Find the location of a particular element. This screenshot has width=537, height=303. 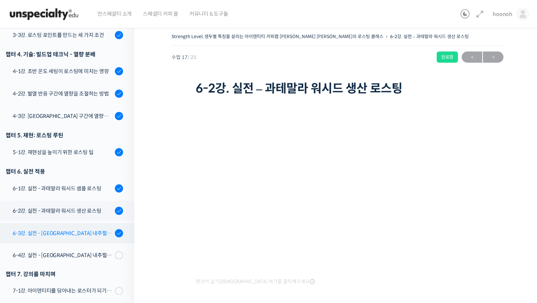

a: 6-2강. 실전 – 과테말라 워시드 생산 로스팅 is located at coordinates (429, 36).